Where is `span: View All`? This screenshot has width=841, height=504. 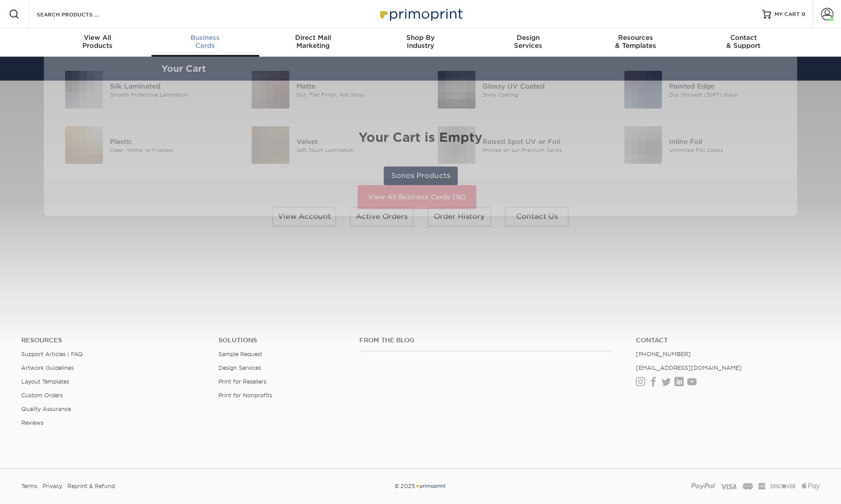 span: View All is located at coordinates (97, 38).